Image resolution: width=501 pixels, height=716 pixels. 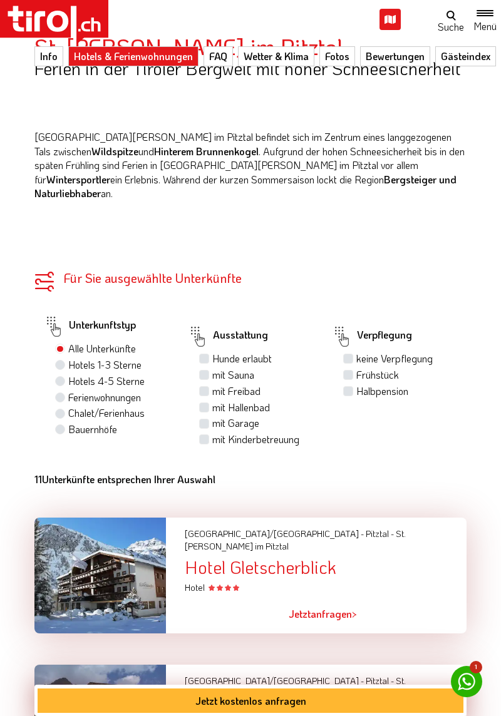 I want to click on b: Unterkünfte entsprechen Ihrer Auswahl, so click(x=125, y=479).